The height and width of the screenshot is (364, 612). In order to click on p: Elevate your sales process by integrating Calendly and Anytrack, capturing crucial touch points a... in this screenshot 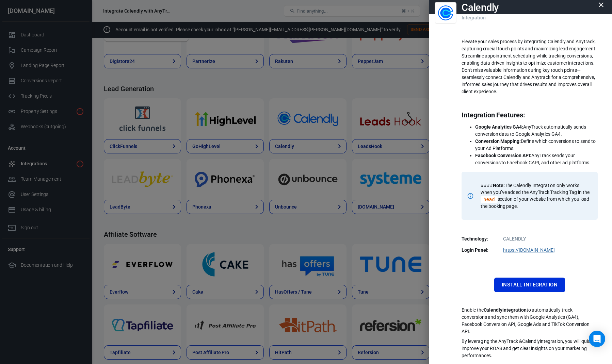, I will do `click(529, 67)`.